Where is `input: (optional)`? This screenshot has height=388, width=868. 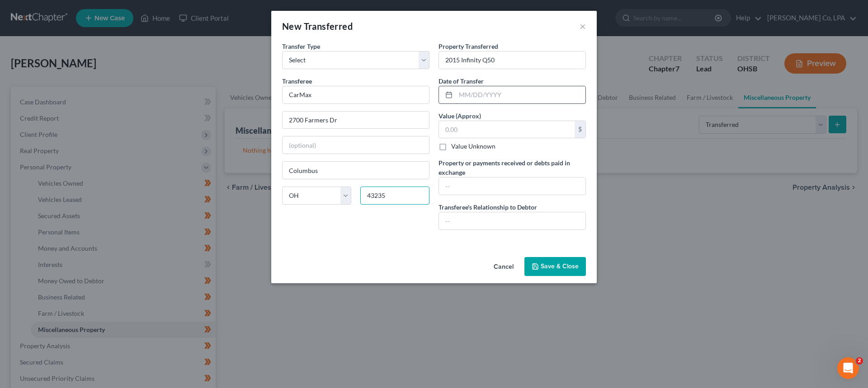 input: (optional) is located at coordinates (356, 145).